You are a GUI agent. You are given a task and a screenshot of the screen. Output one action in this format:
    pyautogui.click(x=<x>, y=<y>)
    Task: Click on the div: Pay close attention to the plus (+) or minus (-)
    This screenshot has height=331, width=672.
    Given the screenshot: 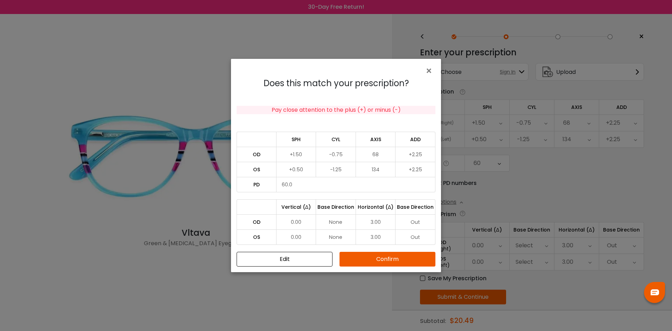 What is the action you would take?
    pyautogui.click(x=336, y=110)
    